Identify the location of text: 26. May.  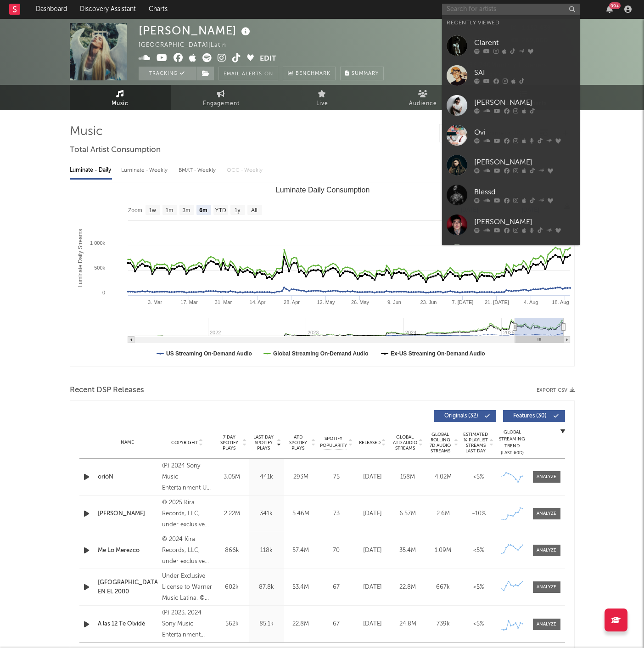
(360, 302).